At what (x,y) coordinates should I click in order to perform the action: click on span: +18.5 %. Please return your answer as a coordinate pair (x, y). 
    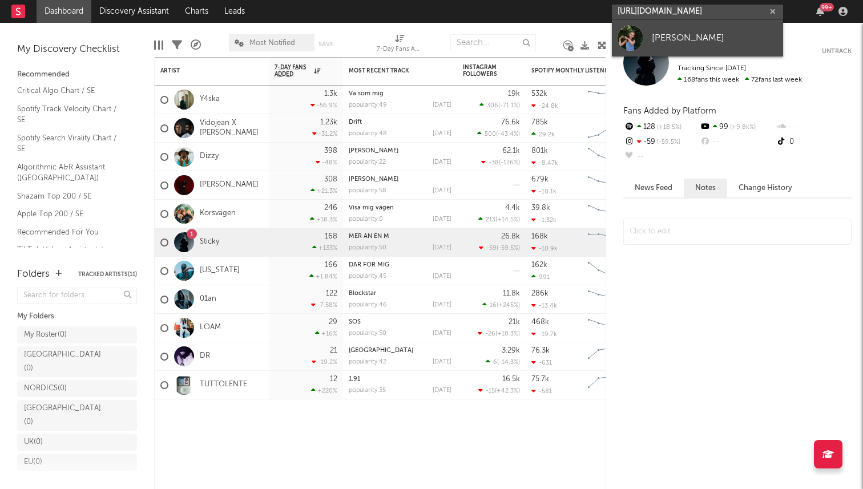
    Looking at the image, I should click on (668, 127).